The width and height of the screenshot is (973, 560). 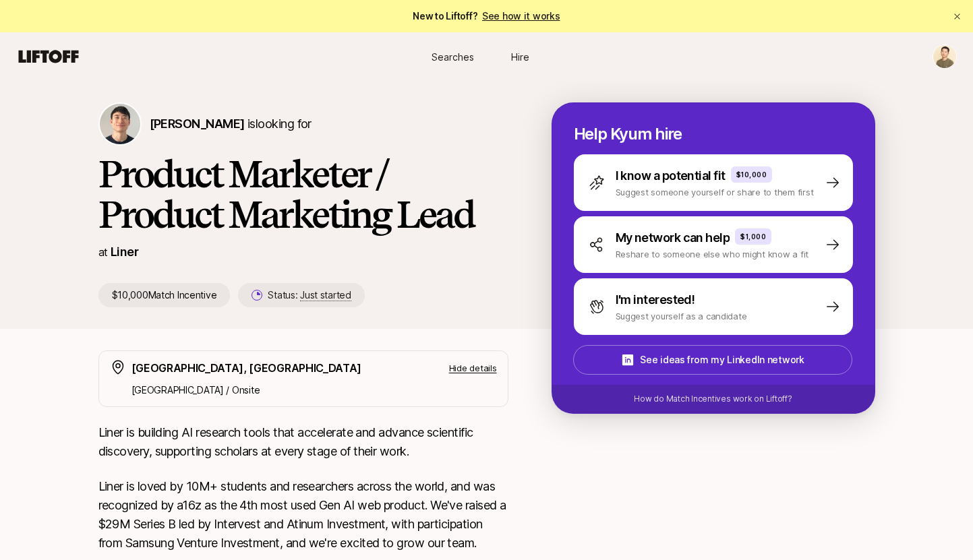 I want to click on a: See how it works, so click(x=522, y=16).